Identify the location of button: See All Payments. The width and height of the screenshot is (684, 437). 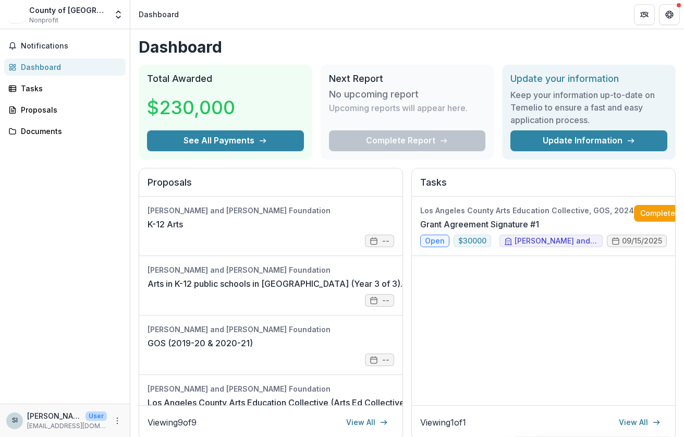
(225, 141).